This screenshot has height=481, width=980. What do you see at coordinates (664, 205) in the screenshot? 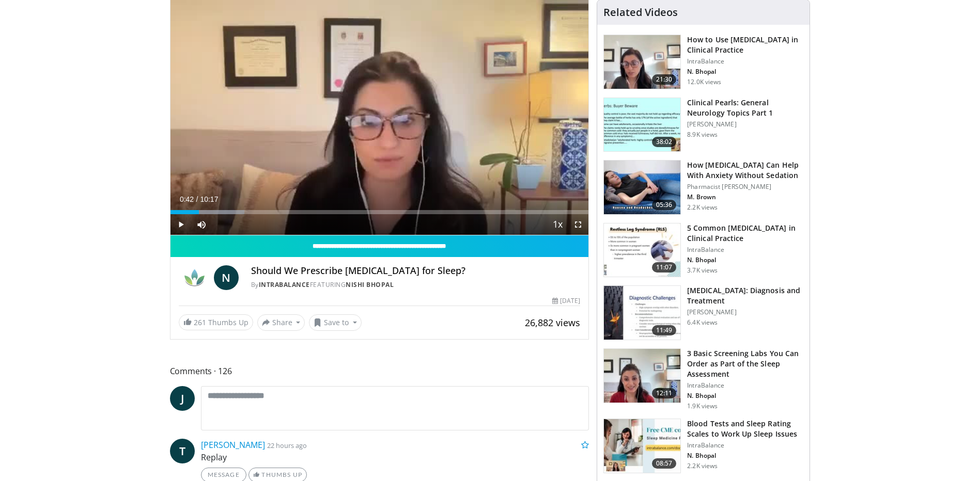
I see `span: 05:36` at bounding box center [664, 205].